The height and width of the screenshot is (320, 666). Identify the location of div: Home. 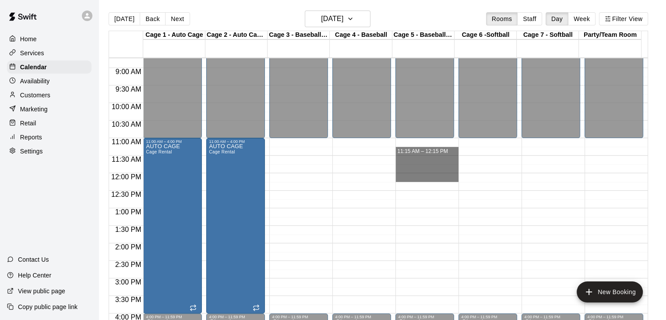
(49, 39).